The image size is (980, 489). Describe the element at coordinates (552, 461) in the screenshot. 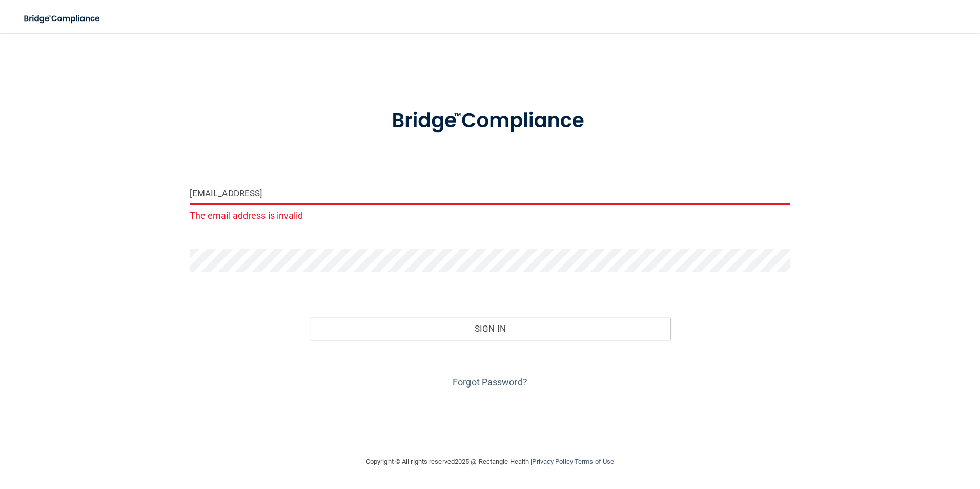

I see `a: Privacy Policy` at that location.